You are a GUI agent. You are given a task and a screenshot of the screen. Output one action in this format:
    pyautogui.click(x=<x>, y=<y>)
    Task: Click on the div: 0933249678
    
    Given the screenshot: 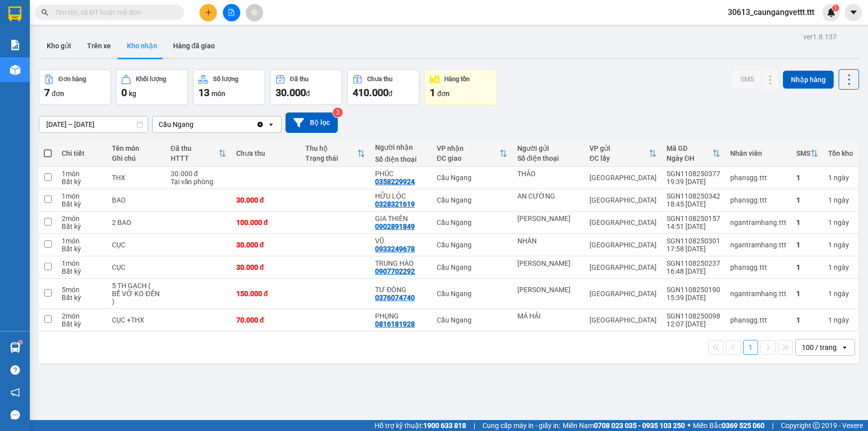 What is the action you would take?
    pyautogui.click(x=395, y=249)
    